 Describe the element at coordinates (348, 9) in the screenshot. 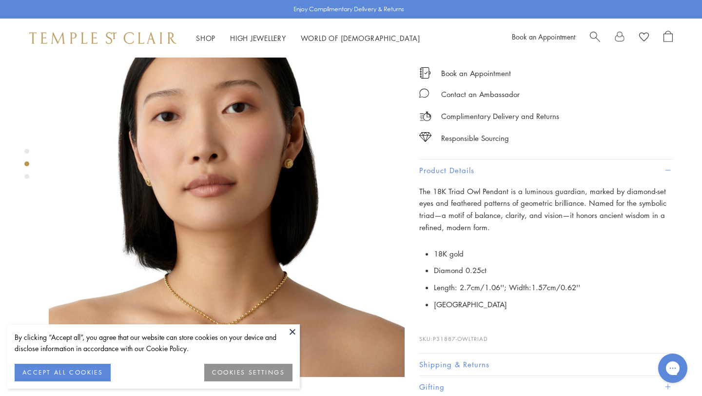

I see `p: Enjoy Complimentary Delivery & Returns` at that location.